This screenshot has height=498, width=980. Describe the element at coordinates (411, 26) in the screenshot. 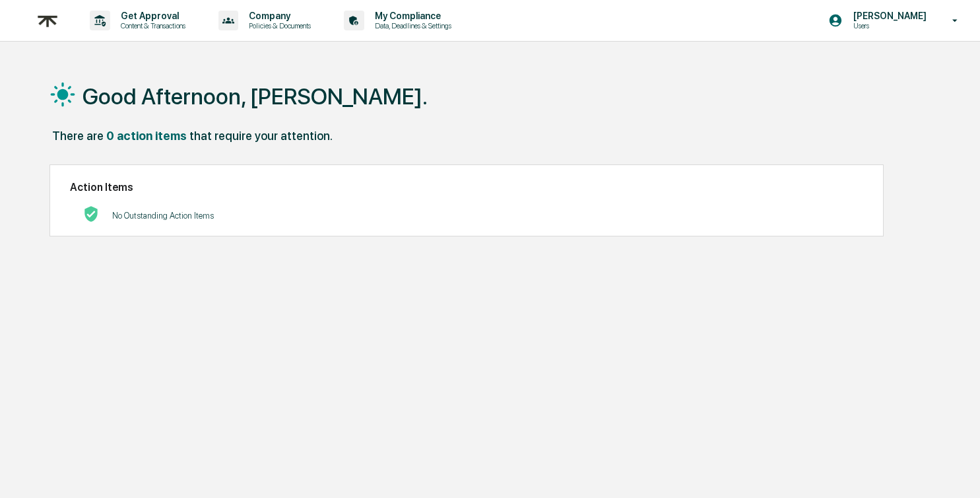

I see `p: Data, Deadlines & Settings` at that location.